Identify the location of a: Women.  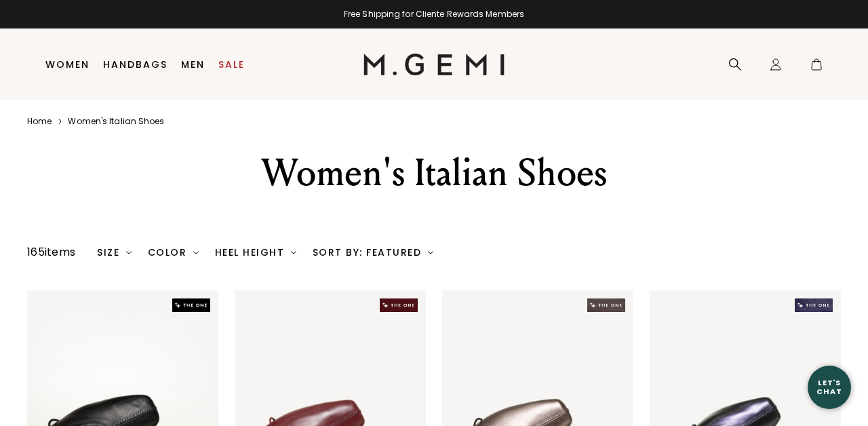
(67, 64).